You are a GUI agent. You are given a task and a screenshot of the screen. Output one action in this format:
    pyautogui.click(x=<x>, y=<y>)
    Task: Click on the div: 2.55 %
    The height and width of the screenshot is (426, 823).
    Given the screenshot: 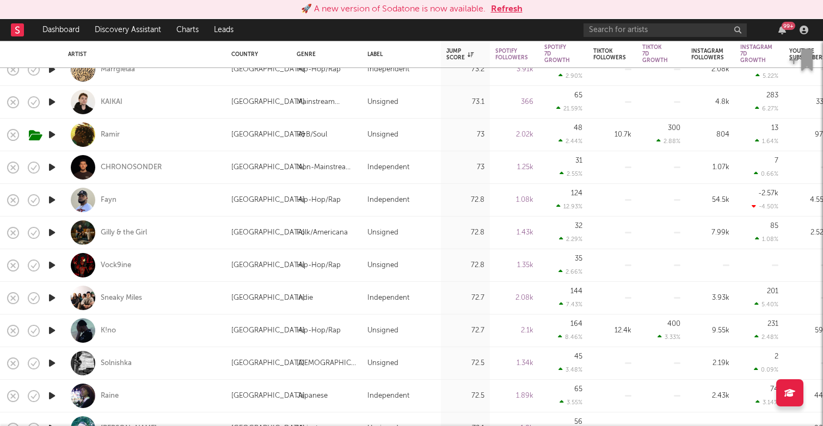 What is the action you would take?
    pyautogui.click(x=571, y=174)
    